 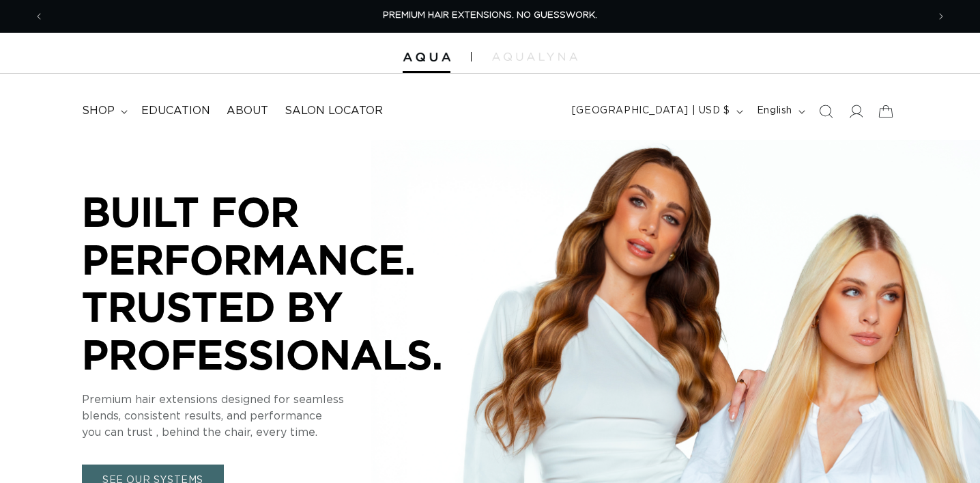 What do you see at coordinates (287, 416) in the screenshot?
I see `p: blends, consistent results, and performance` at bounding box center [287, 416].